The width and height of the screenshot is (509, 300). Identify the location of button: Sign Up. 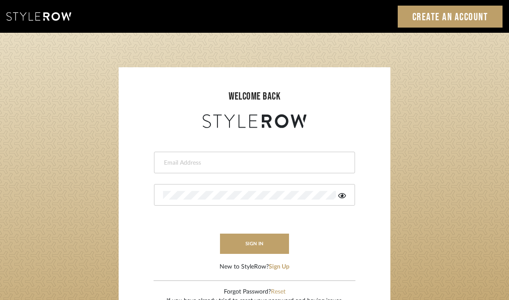
(279, 267).